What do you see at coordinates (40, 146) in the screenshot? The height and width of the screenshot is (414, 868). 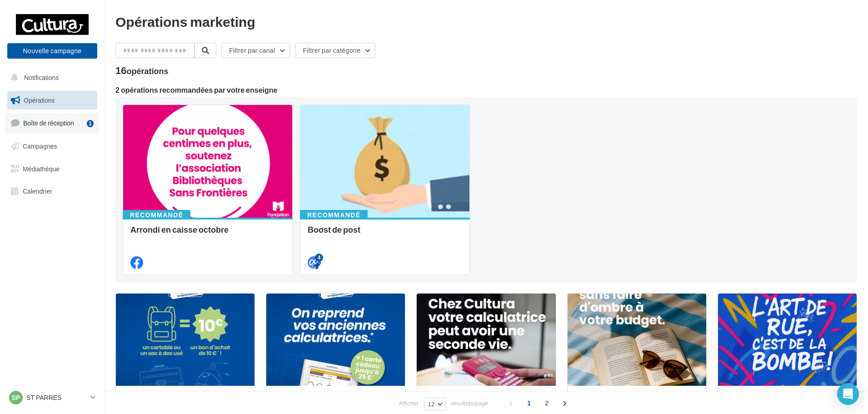 I see `span: Campagnes` at bounding box center [40, 146].